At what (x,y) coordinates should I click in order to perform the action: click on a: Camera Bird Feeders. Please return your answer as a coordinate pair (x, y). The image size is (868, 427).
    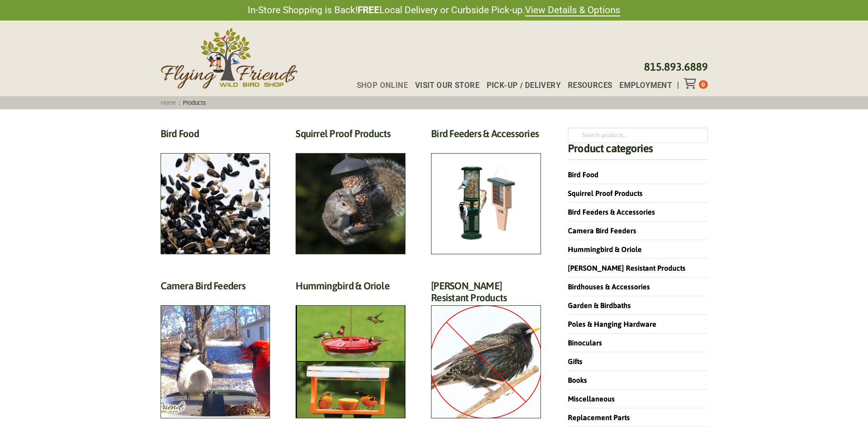
    Looking at the image, I should click on (602, 230).